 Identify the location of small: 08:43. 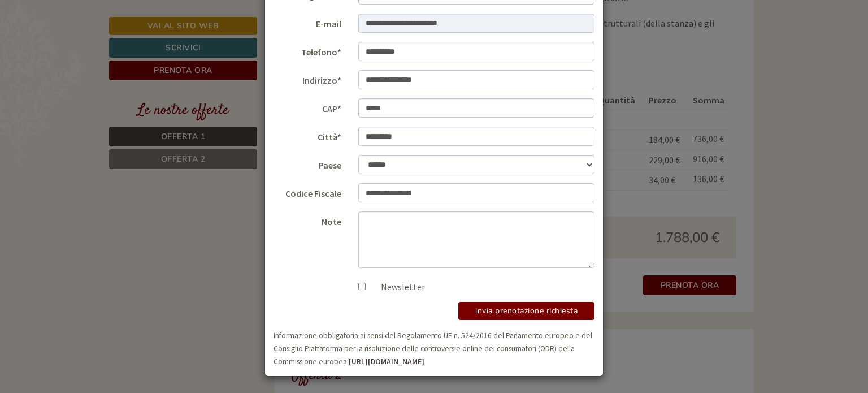
(91, 59).